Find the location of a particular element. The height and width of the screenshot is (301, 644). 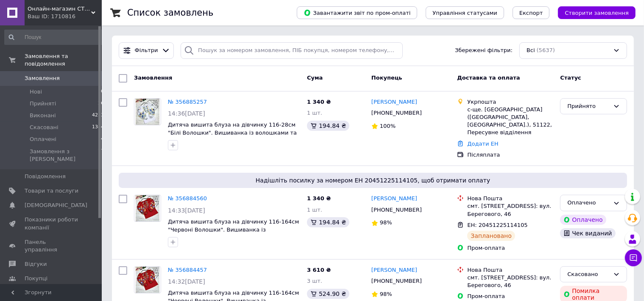

input: Пошук is located at coordinates (54, 37).